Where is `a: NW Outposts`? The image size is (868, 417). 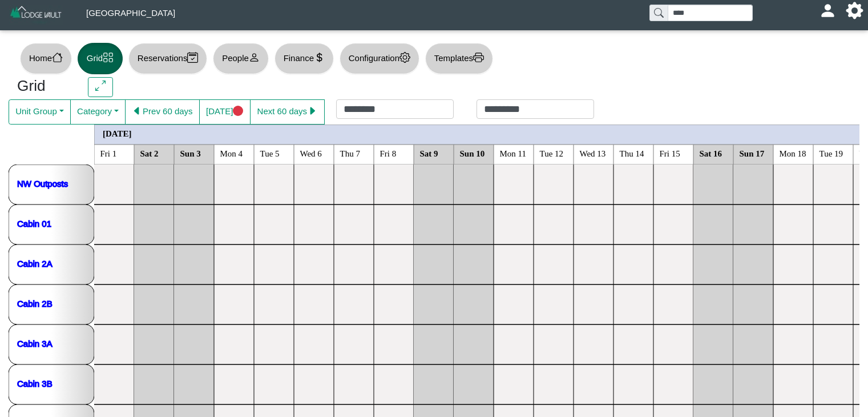 a: NW Outposts is located at coordinates (42, 183).